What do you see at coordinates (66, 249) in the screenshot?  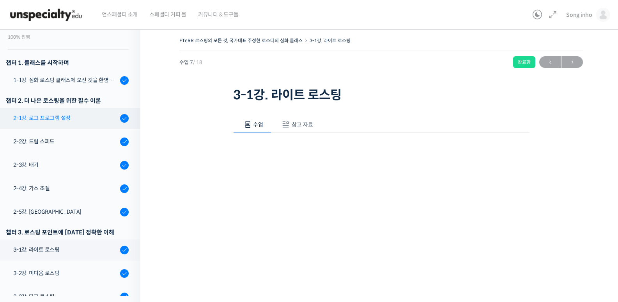 I see `div: 3-1강. 라이트 로스팅` at bounding box center [66, 249].